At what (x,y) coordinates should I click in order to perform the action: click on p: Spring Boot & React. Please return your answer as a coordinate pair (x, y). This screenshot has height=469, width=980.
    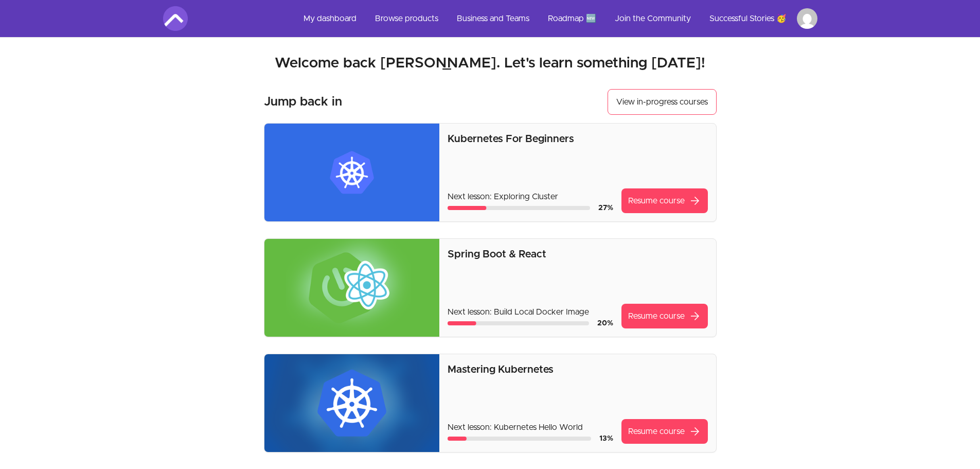
    Looking at the image, I should click on (577, 254).